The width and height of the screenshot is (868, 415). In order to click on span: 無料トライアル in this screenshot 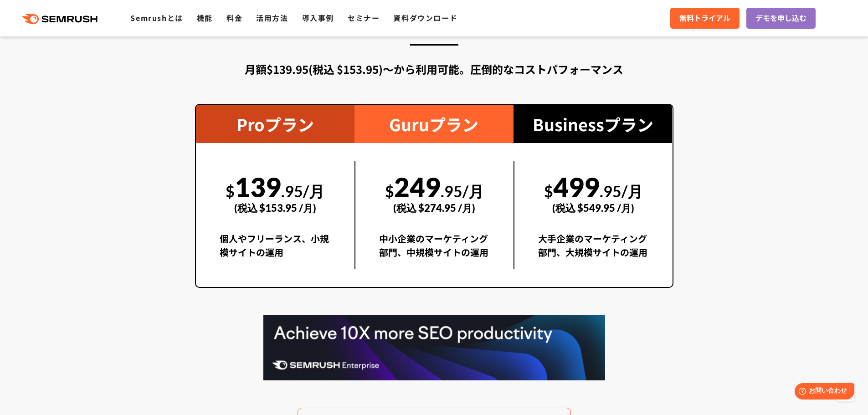, I will do `click(705, 18)`.